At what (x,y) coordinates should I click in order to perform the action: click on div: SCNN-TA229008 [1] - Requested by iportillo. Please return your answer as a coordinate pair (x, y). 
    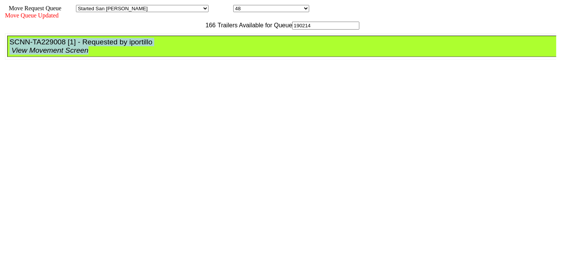
    Looking at the image, I should click on (285, 42).